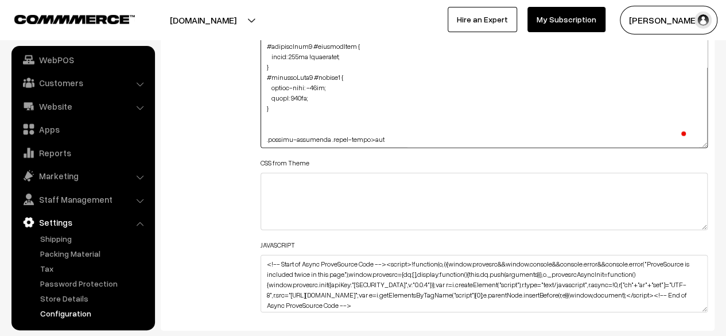 This screenshot has height=336, width=726. I want to click on a: Tax, so click(94, 268).